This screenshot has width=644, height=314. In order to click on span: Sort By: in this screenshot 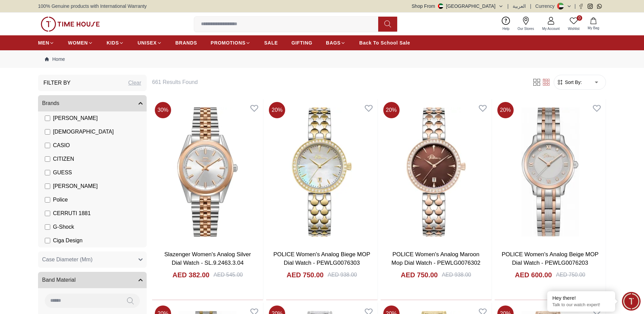, I will do `click(573, 82)`.